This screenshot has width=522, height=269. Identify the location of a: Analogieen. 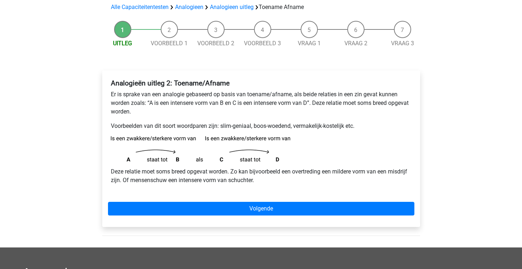
(189, 7).